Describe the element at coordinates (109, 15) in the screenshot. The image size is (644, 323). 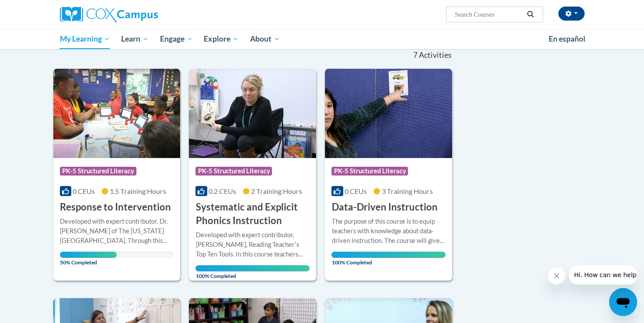
I see `img: Cox Campus` at that location.